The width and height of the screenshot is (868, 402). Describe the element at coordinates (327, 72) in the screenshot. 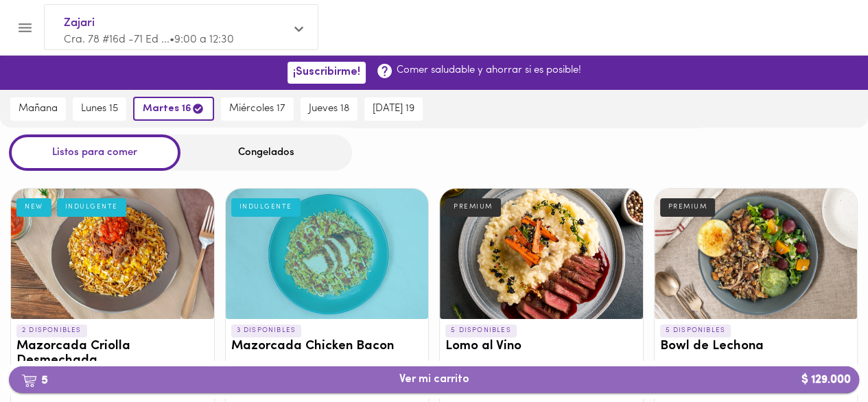

I see `span: ¡Suscribirme!` at that location.